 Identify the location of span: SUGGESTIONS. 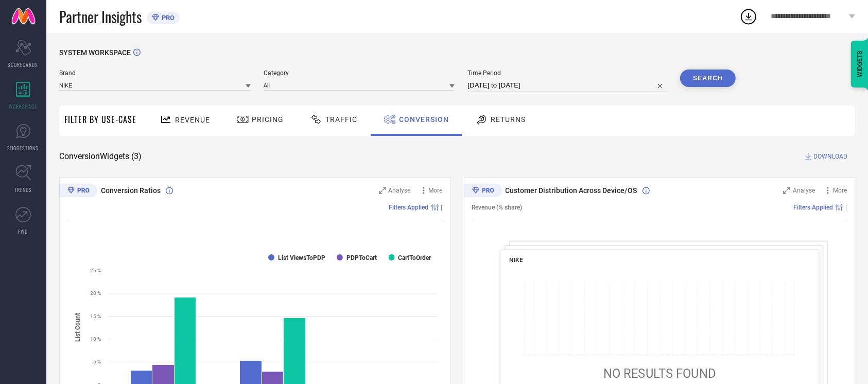
(23, 148).